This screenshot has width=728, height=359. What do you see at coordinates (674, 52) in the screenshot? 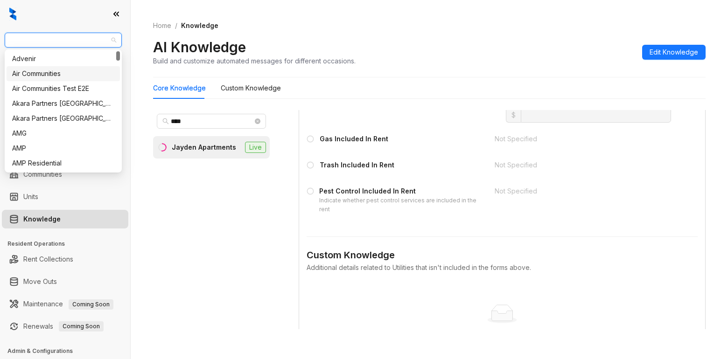
I see `span: Edit Knowledge` at bounding box center [674, 52].